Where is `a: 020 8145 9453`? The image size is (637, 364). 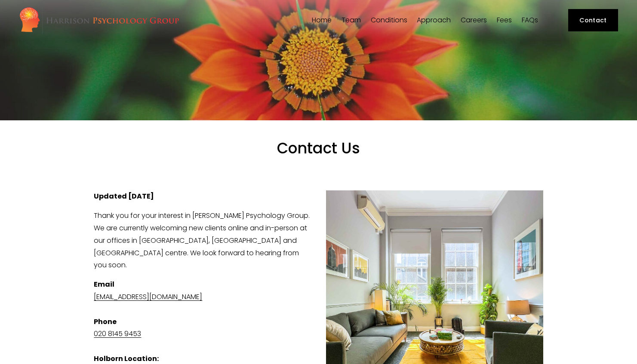
a: 020 8145 9453 is located at coordinates (118, 333).